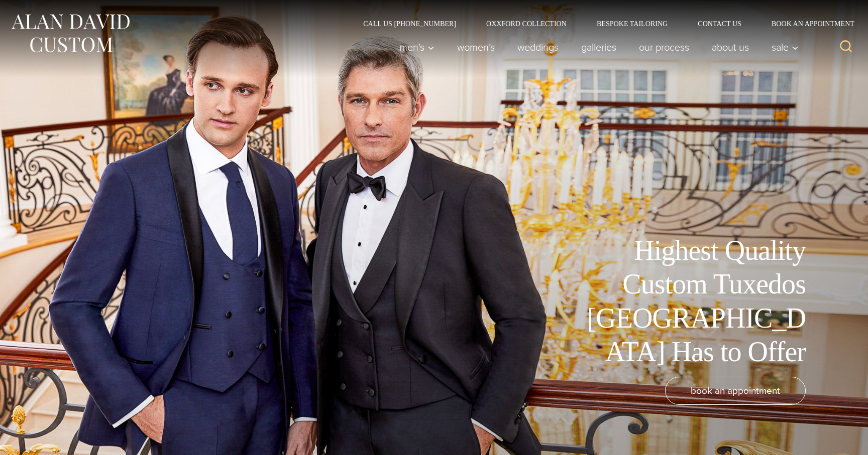 This screenshot has height=455, width=868. I want to click on a: Oxxford Collection, so click(527, 23).